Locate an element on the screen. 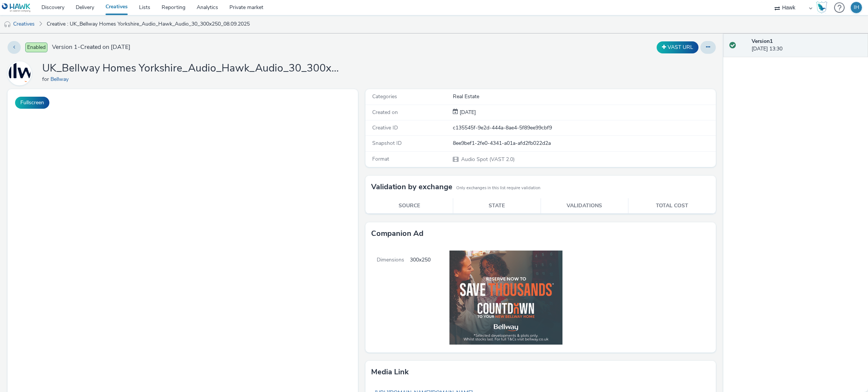 This screenshot has width=868, height=392. span: Format is located at coordinates (381, 159).